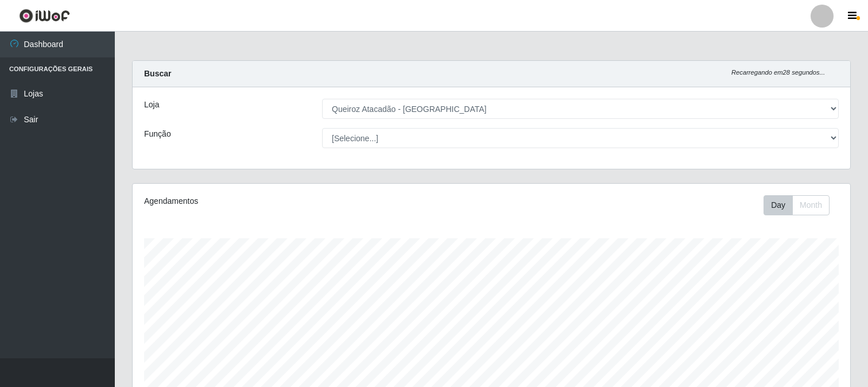 The image size is (868, 387). I want to click on label: Função, so click(158, 134).